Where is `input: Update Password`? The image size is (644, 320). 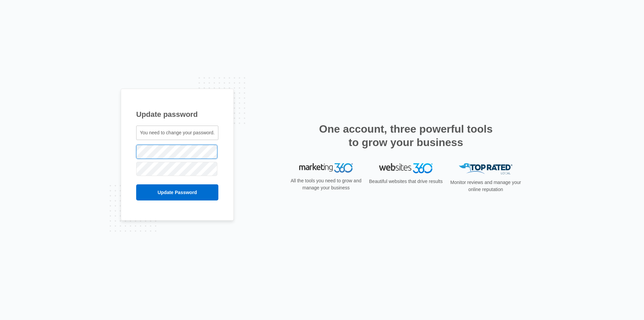
input: Update Password is located at coordinates (177, 192).